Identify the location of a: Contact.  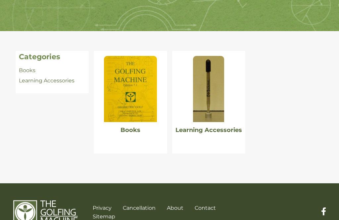
(205, 208).